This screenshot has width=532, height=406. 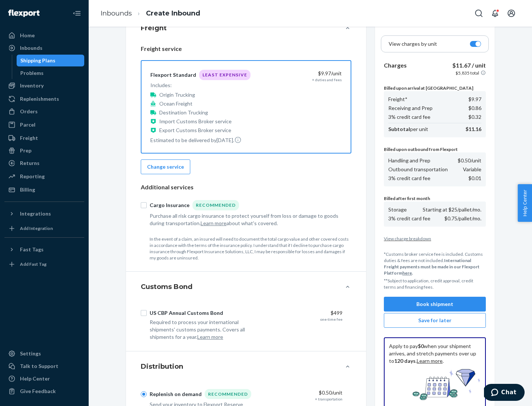 I want to click on div: Parcel, so click(x=28, y=125).